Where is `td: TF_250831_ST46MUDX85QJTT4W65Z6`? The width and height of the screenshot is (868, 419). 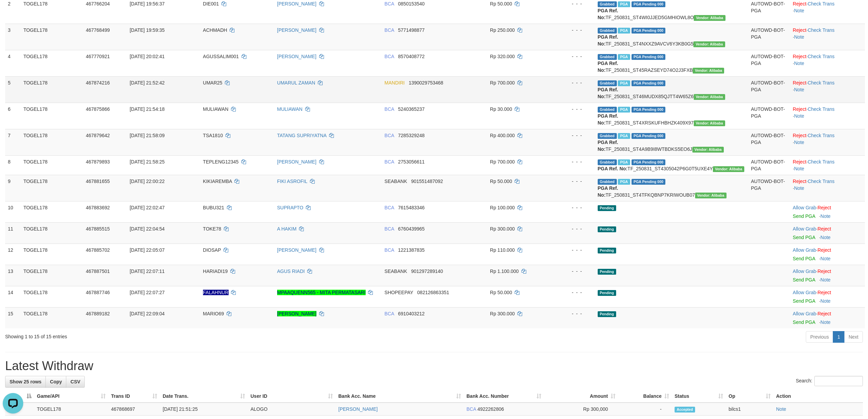
td: TF_250831_ST46MUDX85QJTT4W65Z6 is located at coordinates (671, 89).